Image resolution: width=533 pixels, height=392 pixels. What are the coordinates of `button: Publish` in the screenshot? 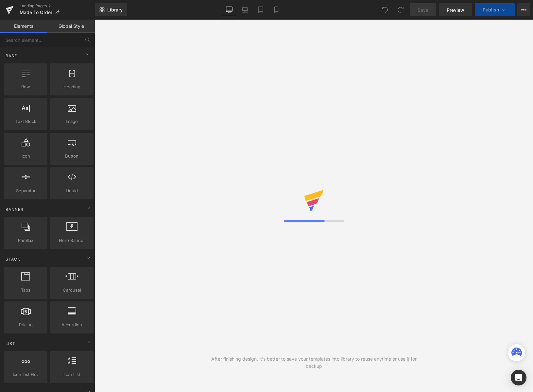 It's located at (495, 10).